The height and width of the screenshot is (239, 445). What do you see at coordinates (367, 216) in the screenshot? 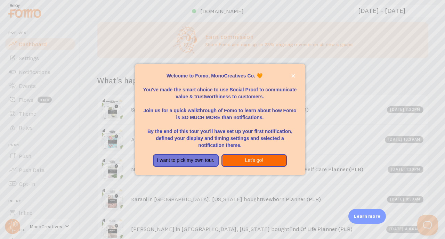
I see `p: Learn more` at bounding box center [367, 216].